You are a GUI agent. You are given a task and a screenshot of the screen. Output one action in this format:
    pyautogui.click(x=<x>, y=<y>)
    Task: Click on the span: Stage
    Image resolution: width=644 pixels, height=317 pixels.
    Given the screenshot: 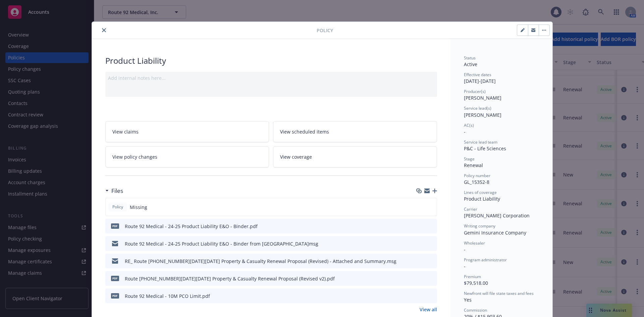 What is the action you would take?
    pyautogui.click(x=469, y=159)
    